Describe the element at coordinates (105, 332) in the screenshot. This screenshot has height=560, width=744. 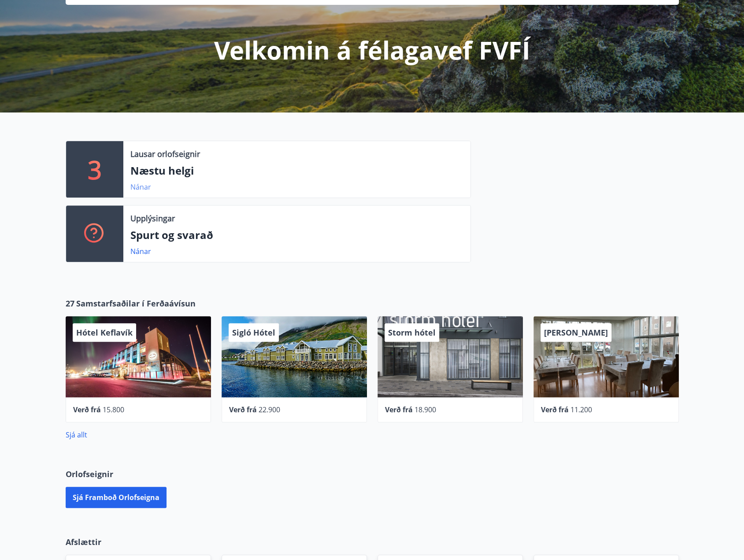
I see `span: Hótel Keflavík` at that location.